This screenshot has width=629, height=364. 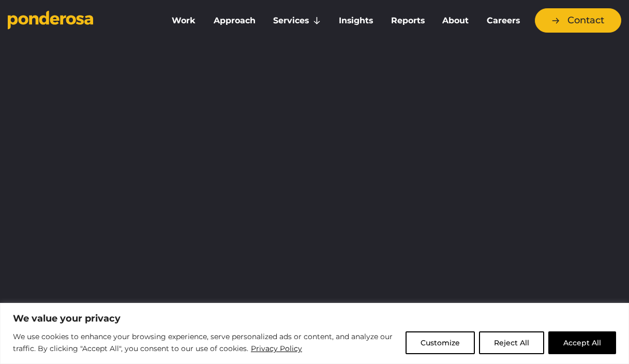 What do you see at coordinates (408, 21) in the screenshot?
I see `a: Reports` at bounding box center [408, 21].